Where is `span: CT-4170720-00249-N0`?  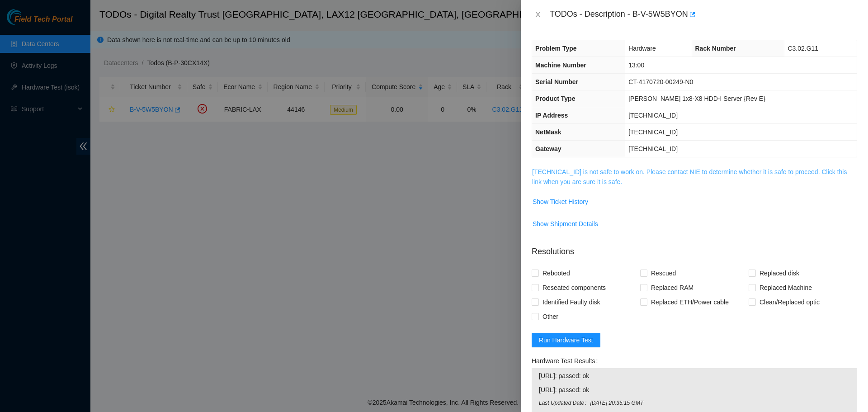
span: CT-4170720-00249-N0 is located at coordinates (661, 81).